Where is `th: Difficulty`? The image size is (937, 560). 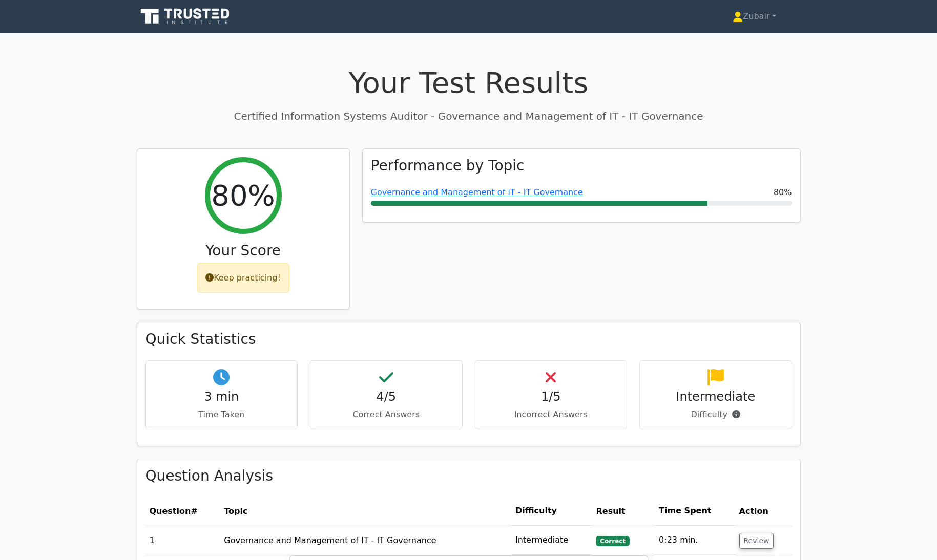 th: Difficulty is located at coordinates (552, 511).